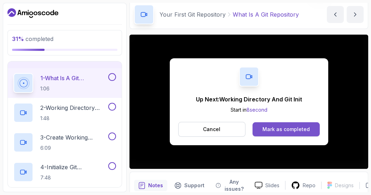 The height and width of the screenshot is (195, 371). I want to click on button: previous content, so click(335, 14).